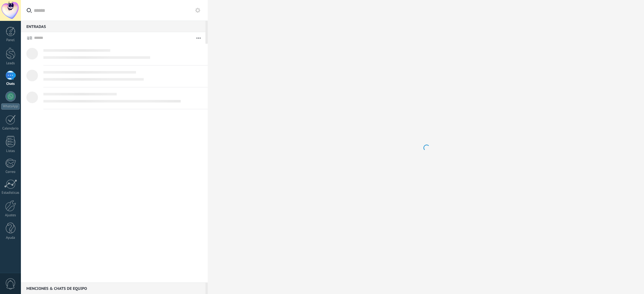 This screenshot has width=644, height=294. I want to click on div: Listas, so click(11, 151).